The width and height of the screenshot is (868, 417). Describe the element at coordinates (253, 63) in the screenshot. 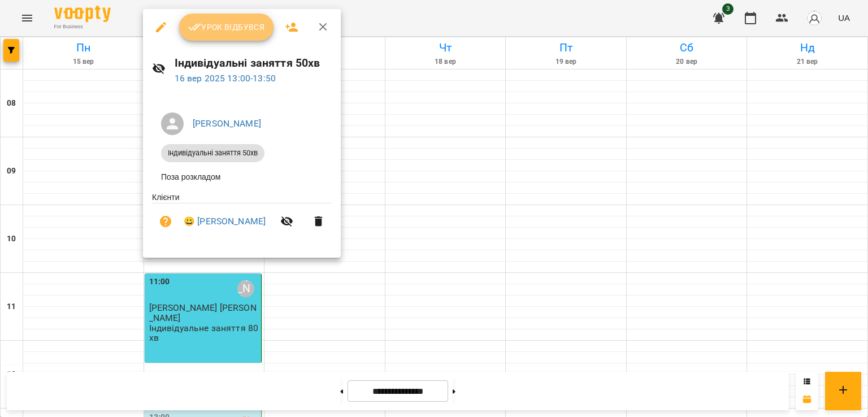

I see `h6: Індивідуальні заняття 50хв` at that location.